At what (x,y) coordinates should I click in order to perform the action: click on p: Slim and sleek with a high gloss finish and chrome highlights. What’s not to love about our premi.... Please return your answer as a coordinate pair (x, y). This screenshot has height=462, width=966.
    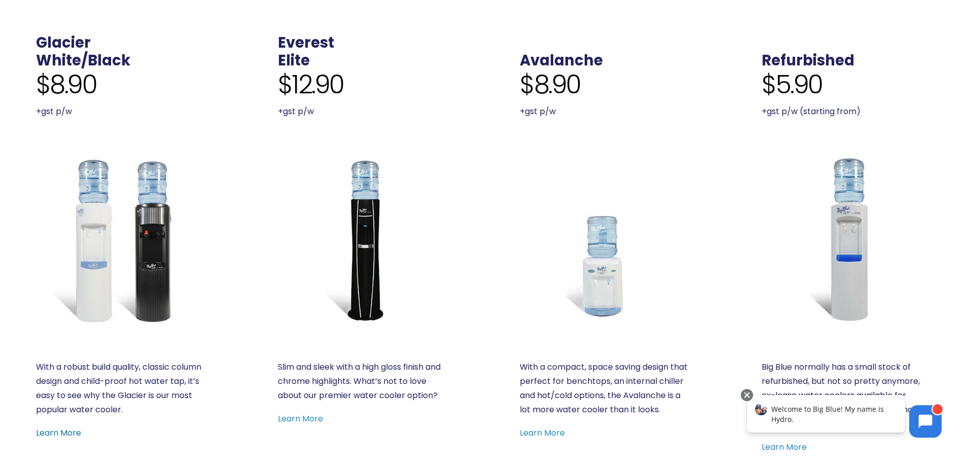
    Looking at the image, I should click on (362, 381).